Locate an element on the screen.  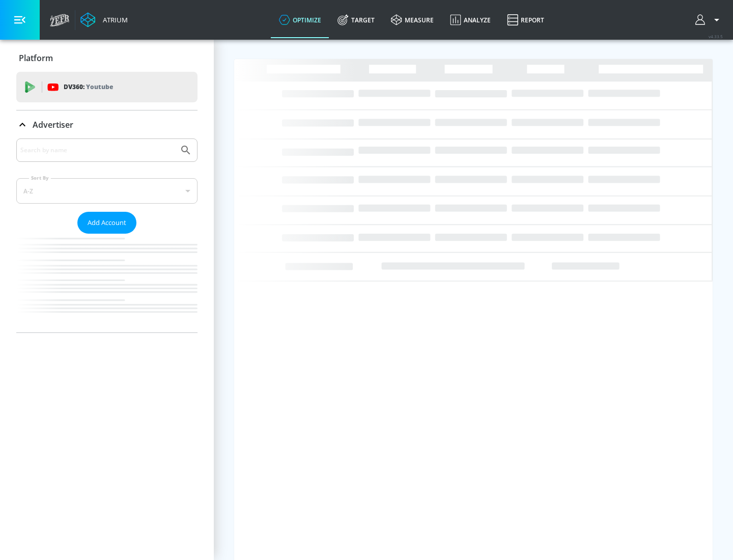
p: Advertiser is located at coordinates (53, 125).